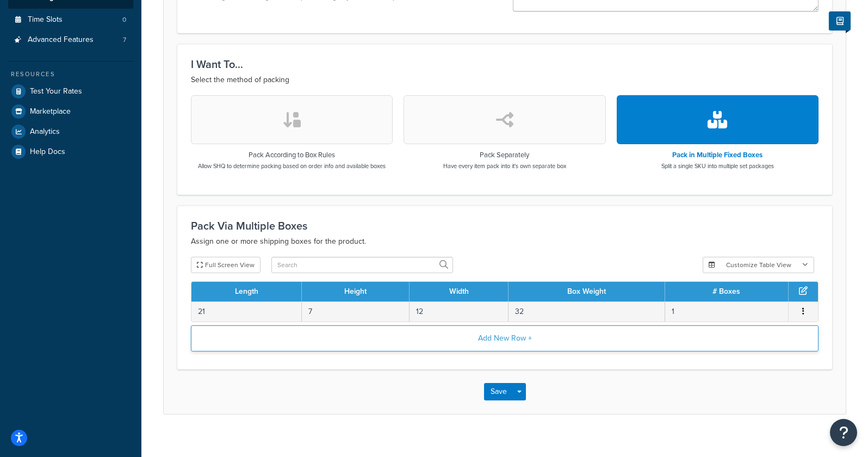 This screenshot has height=457, width=868. What do you see at coordinates (45, 20) in the screenshot?
I see `span: Time Slots` at bounding box center [45, 20].